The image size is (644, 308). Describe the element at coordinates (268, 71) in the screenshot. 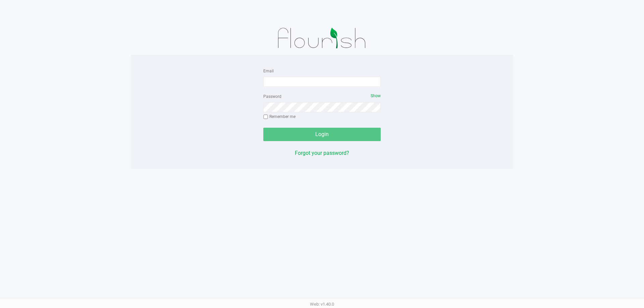

I see `label: Email` at that location.